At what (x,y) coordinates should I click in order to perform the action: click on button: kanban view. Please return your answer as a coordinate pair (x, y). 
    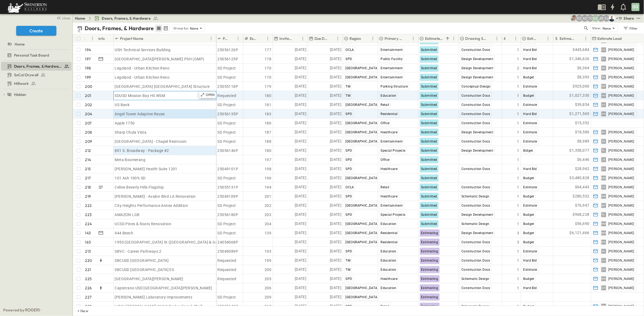
    Looking at the image, I should click on (165, 28).